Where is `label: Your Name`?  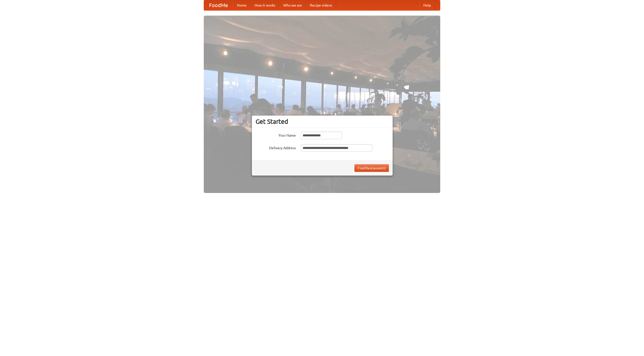
label: Your Name is located at coordinates (276, 135).